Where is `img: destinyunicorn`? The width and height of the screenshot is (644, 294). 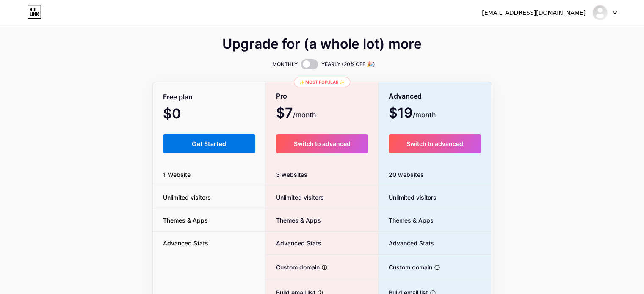 img: destinyunicorn is located at coordinates (600, 13).